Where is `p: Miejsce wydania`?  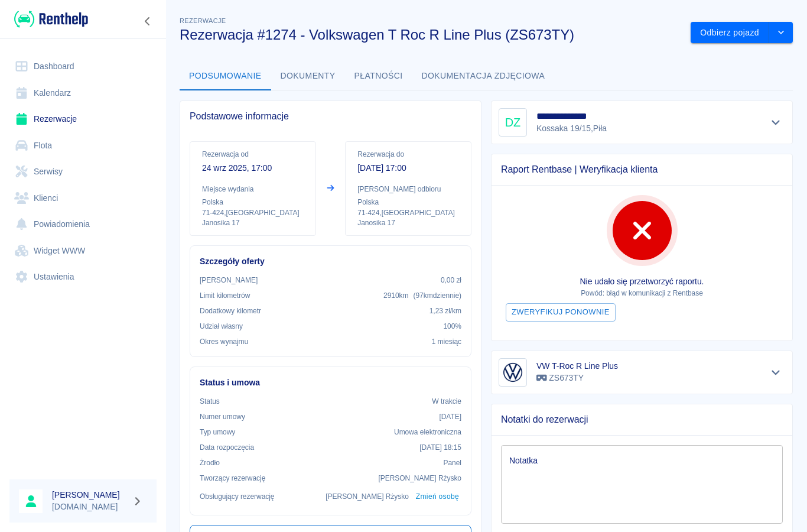
p: Miejsce wydania is located at coordinates (253, 189).